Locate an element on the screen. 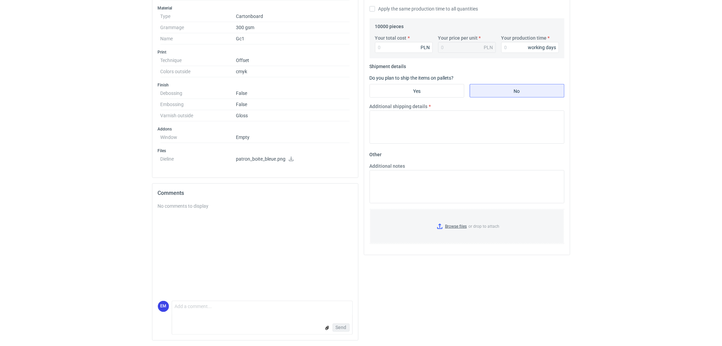 The height and width of the screenshot is (346, 722). div: No comments to display is located at coordinates (255, 206).